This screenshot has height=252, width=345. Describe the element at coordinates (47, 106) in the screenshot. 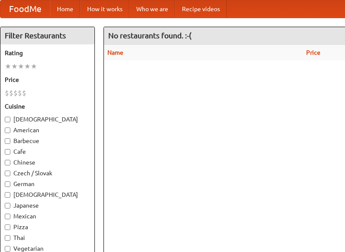

I see `h5: Cuisine` at that location.